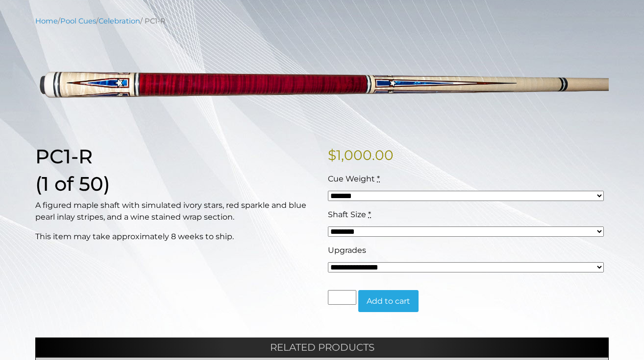 The height and width of the screenshot is (360, 644). Describe the element at coordinates (175, 211) in the screenshot. I see `p: A figured maple shaft with simulated ivory stars, red sparkle and blue pearl inlay stripes, and a...` at that location.